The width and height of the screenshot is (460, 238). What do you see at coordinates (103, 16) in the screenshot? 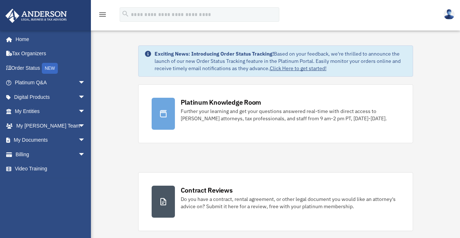
I see `a: menu` at bounding box center [103, 16].